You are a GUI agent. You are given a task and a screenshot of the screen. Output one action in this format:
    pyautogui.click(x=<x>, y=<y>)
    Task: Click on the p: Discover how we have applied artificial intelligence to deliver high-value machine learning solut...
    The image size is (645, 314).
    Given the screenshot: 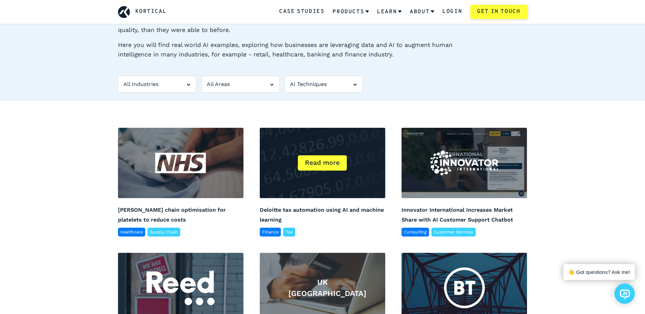 What is the action you would take?
    pyautogui.click(x=302, y=25)
    